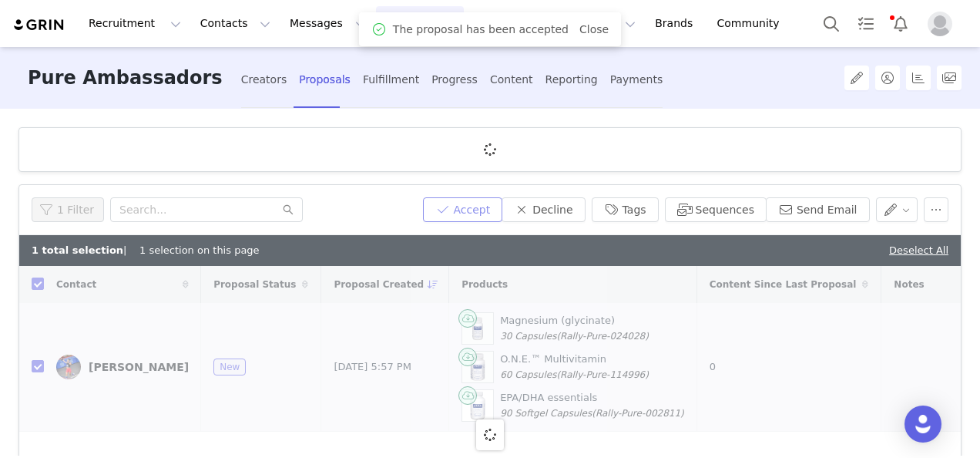 Image resolution: width=980 pixels, height=458 pixels. What do you see at coordinates (918, 250) in the screenshot?
I see `a: Deselect All` at bounding box center [918, 250].